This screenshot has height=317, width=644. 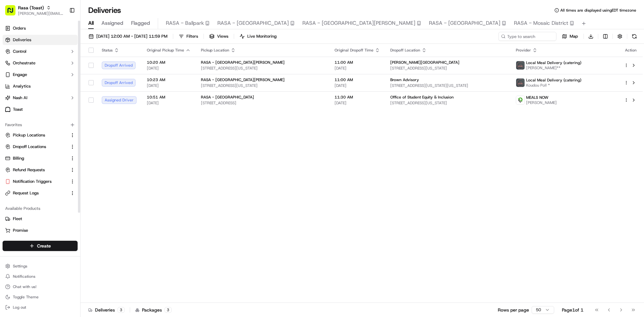 I want to click on span: Provider, so click(x=524, y=50).